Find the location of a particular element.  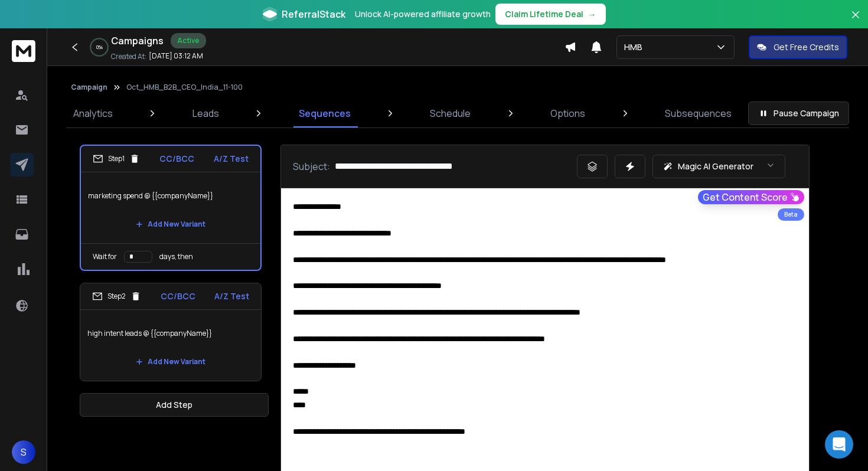

button: Claim Lifetime Deal→ is located at coordinates (550, 14).